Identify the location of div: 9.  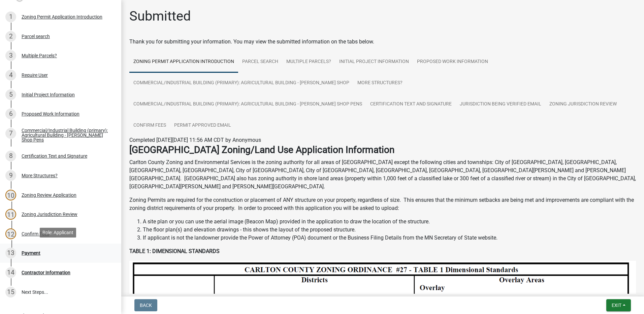
(11, 176).